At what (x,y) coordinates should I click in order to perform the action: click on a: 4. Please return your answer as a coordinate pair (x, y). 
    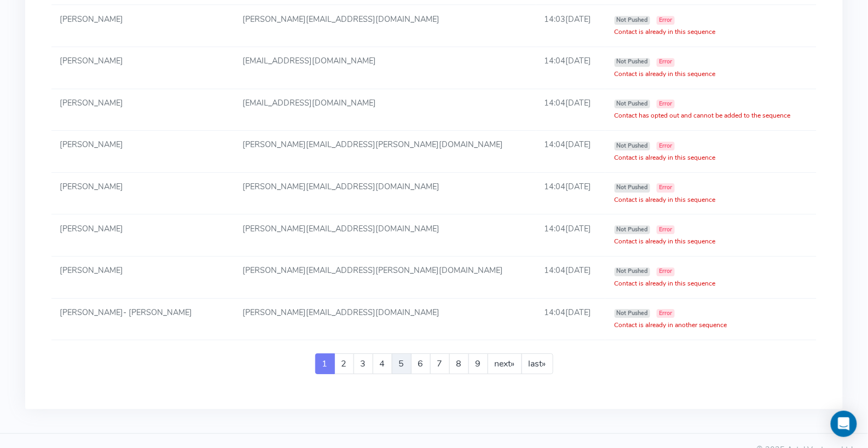
    Looking at the image, I should click on (382, 363).